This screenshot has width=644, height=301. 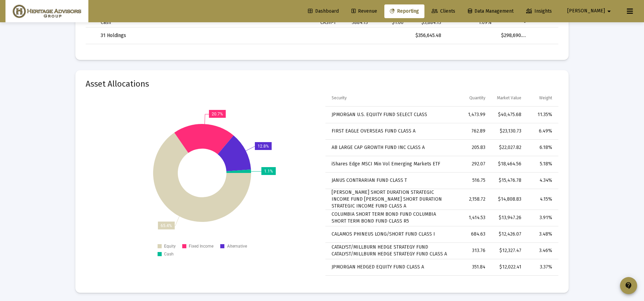 I want to click on td: $12,022.41, so click(x=509, y=267).